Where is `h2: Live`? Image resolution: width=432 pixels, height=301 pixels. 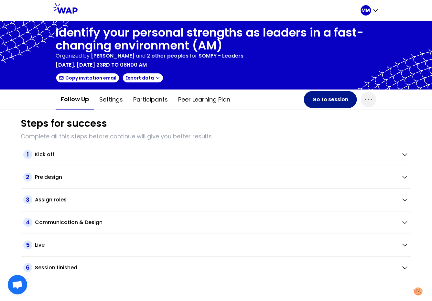 h2: Live is located at coordinates (40, 245).